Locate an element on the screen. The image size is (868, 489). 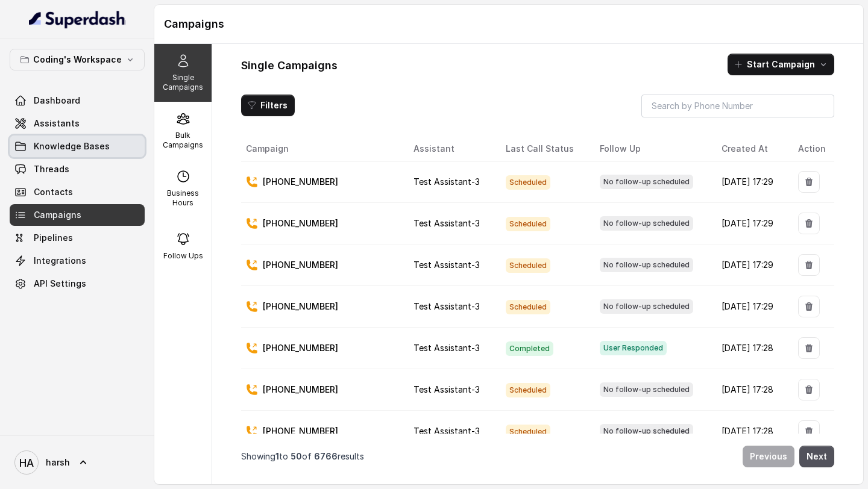
th: Campaign is located at coordinates (323, 149).